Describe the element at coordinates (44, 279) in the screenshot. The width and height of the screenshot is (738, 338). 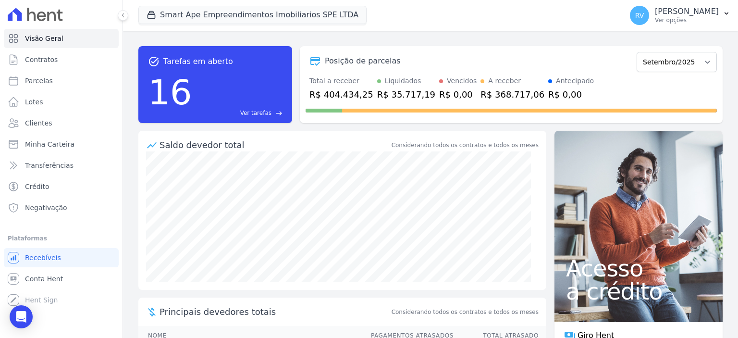
I see `span: Conta Hent` at that location.